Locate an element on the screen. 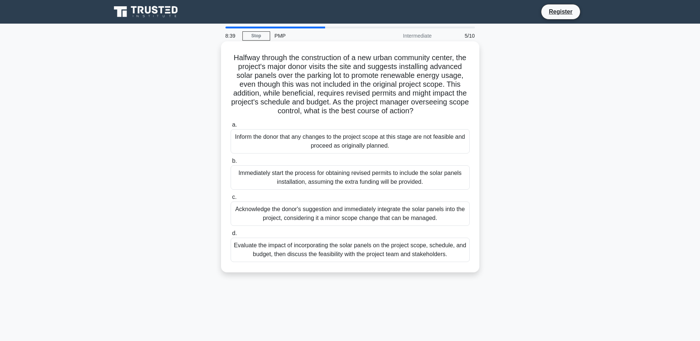  div: PMP is located at coordinates (321, 36).